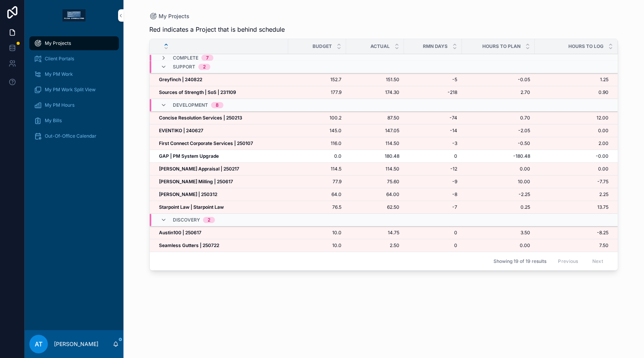  Describe the element at coordinates (433, 233) in the screenshot. I see `a: 0` at that location.